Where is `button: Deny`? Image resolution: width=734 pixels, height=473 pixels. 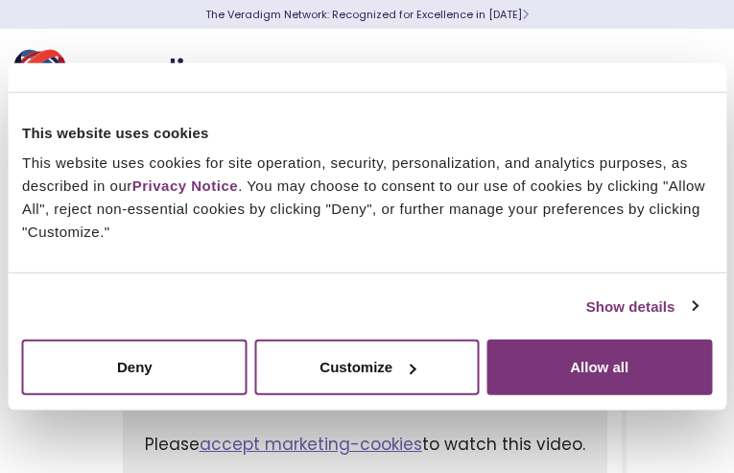 button: Deny is located at coordinates (134, 368).